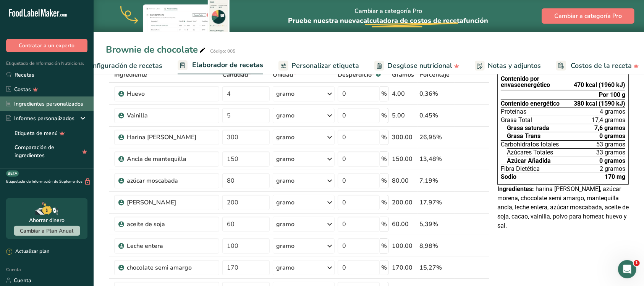  I want to click on font: Proteínas, so click(513, 111).